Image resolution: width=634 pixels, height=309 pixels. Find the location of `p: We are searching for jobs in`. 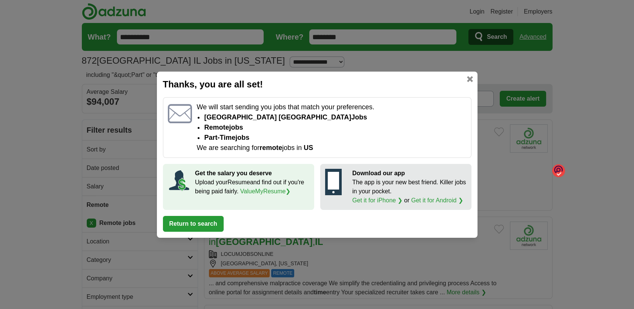

p: We are searching for jobs in is located at coordinates (331, 148).